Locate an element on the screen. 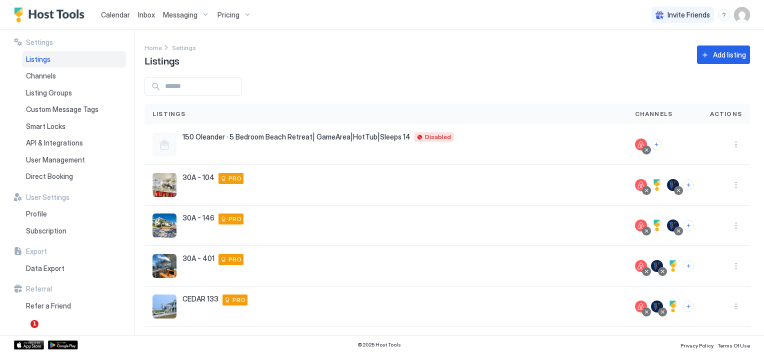 The width and height of the screenshot is (764, 354). span: © 2025 Host Tools is located at coordinates (379, 345).